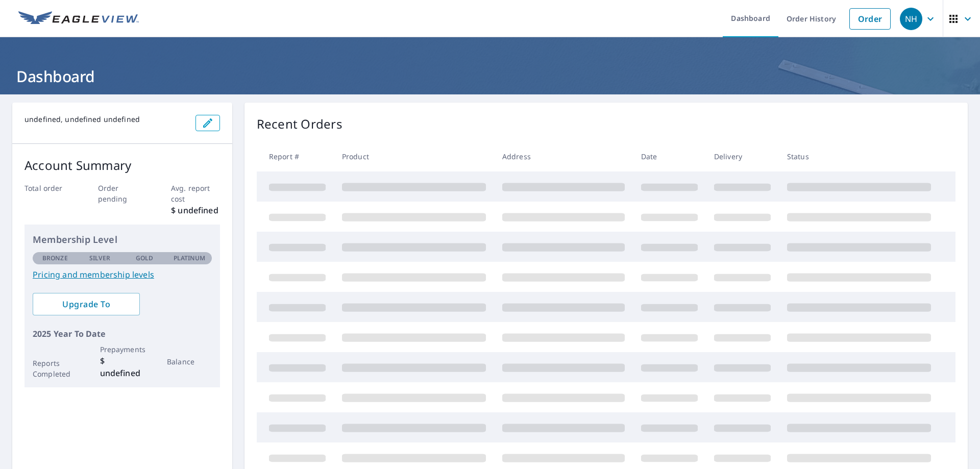 This screenshot has width=980, height=469. What do you see at coordinates (122, 166) in the screenshot?
I see `p: Account Summary` at bounding box center [122, 166].